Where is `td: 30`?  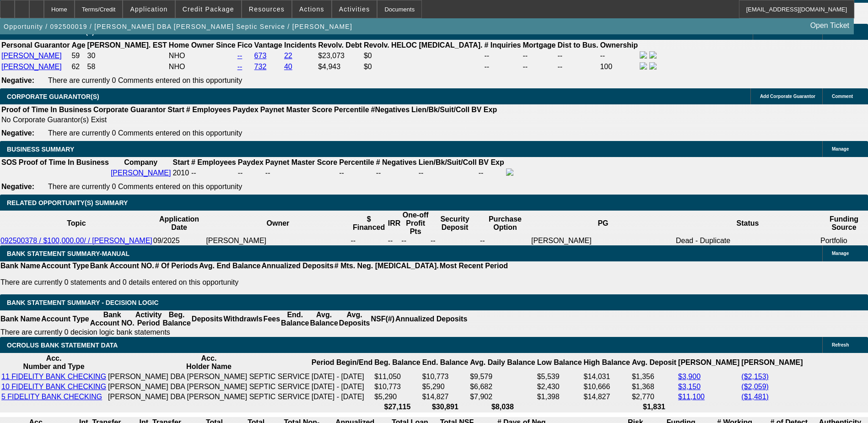 td: 30 is located at coordinates (127, 56).